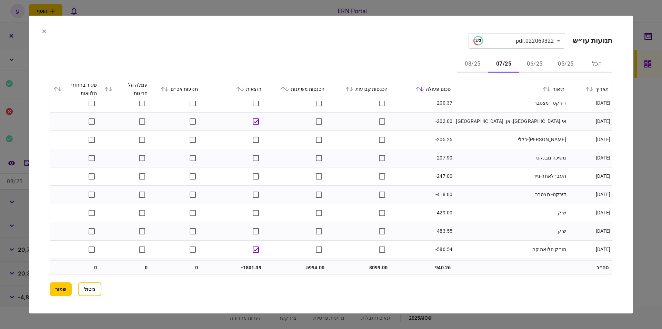 The height and width of the screenshot is (329, 662). Describe the element at coordinates (511, 158) in the screenshot. I see `td: משיכה מבנקט` at that location.